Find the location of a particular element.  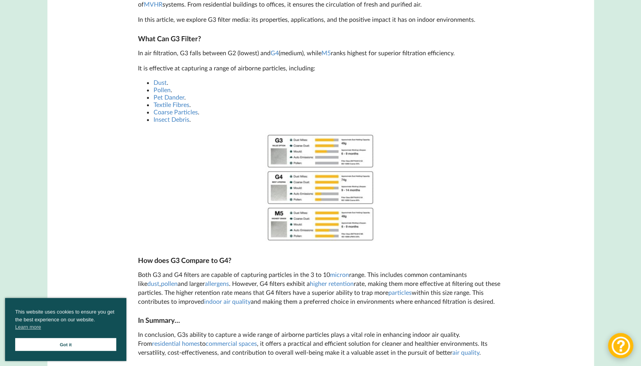

p: It is effective at capturing a range of airborne particles, including: is located at coordinates (320, 68).